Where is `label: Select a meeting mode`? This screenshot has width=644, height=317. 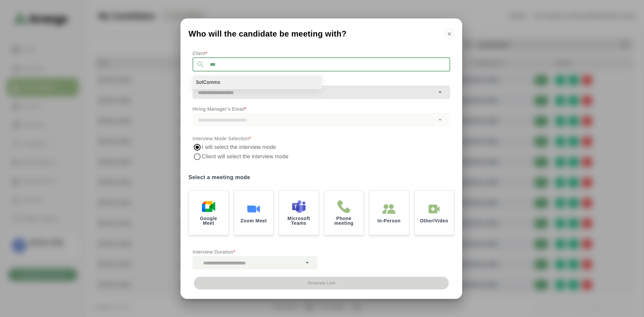 label: Select a meeting mode is located at coordinates (321, 177).